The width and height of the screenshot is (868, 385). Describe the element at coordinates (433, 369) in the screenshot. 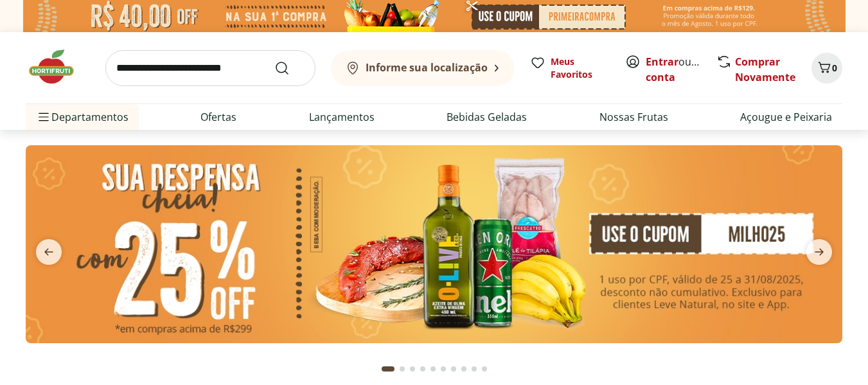

I see `button: Go to page 5 from fs-carousel` at that location.